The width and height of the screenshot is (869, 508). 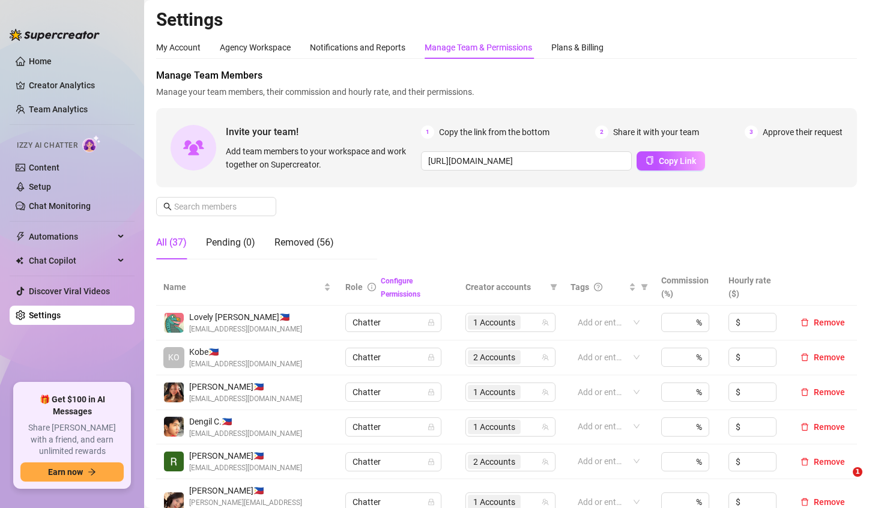 What do you see at coordinates (44, 168) in the screenshot?
I see `a: Content` at bounding box center [44, 168].